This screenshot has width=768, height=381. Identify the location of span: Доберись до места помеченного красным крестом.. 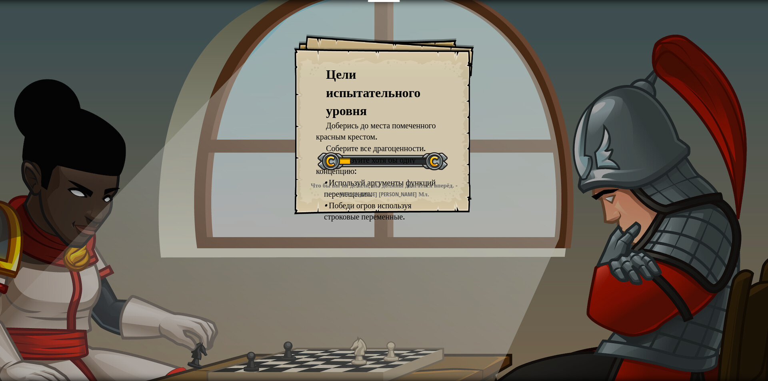
(376, 131).